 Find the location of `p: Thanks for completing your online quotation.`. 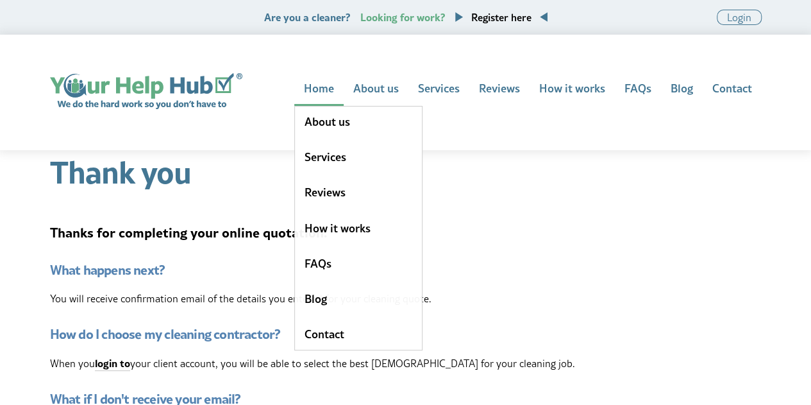

p: Thanks for completing your online quotation. is located at coordinates (406, 232).